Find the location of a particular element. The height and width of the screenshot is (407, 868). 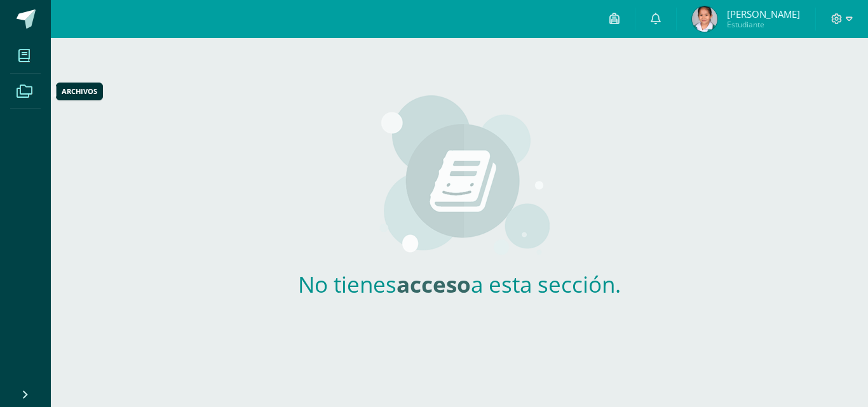

img: courses_medium.png is located at coordinates (459, 177).